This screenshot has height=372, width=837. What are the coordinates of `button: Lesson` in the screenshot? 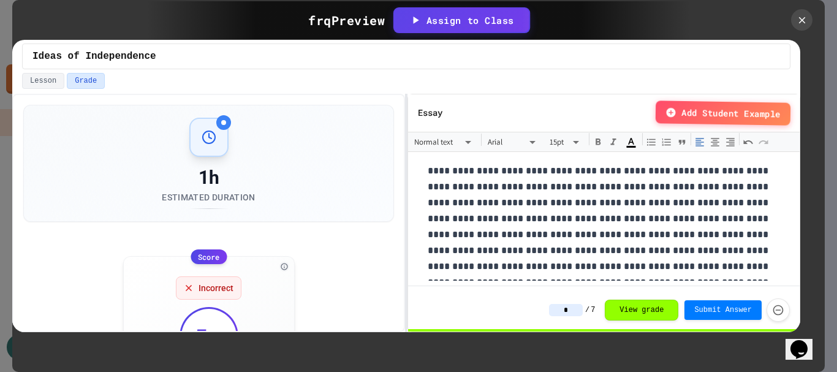 It's located at (43, 81).